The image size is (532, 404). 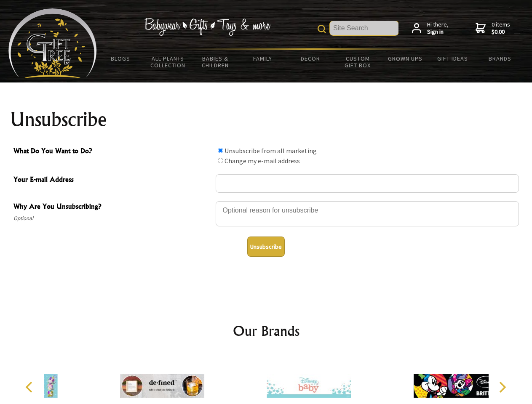 I want to click on h2: Our Brands, so click(x=266, y=331).